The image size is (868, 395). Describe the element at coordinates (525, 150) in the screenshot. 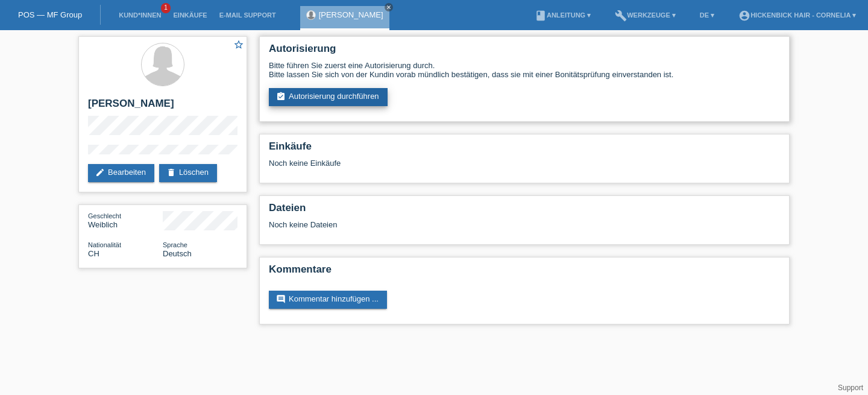

I see `h2: Einkäufe` at that location.